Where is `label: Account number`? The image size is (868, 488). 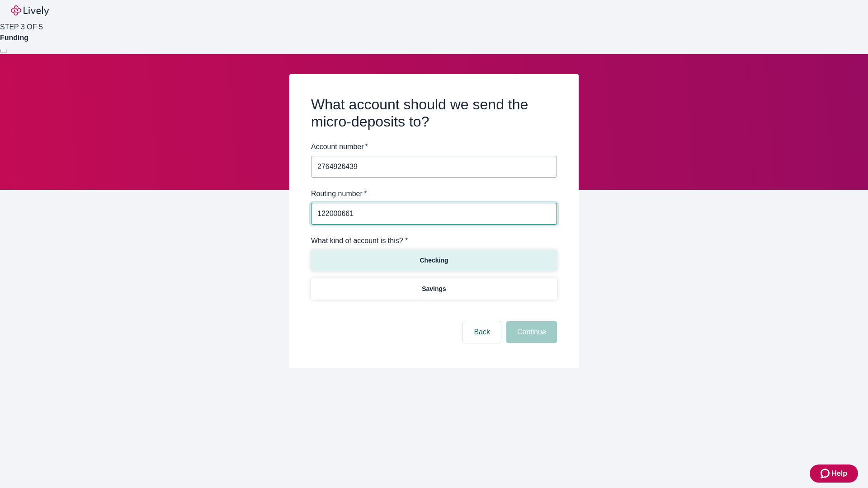
label: Account number is located at coordinates (339, 147).